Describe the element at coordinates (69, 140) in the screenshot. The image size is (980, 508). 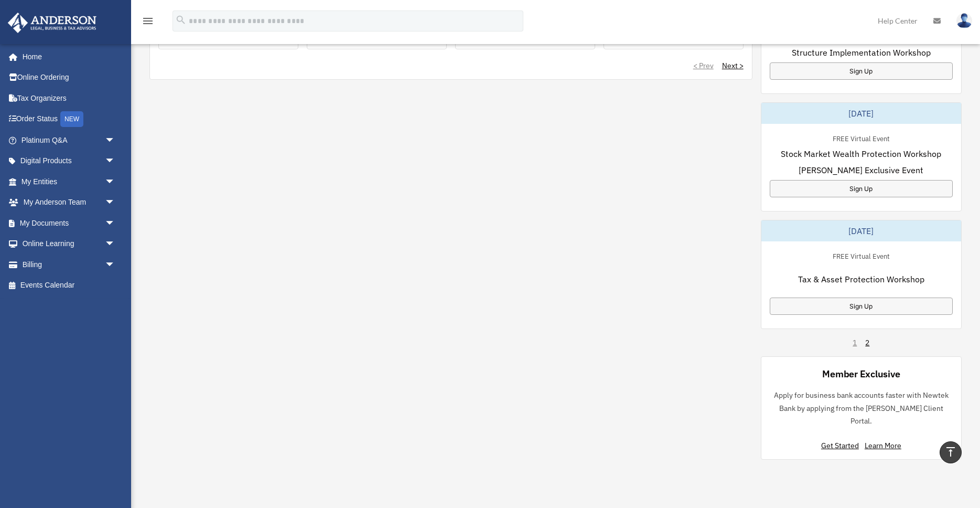
I see `a: Platinum Q&Aarrow_drop_down` at that location.